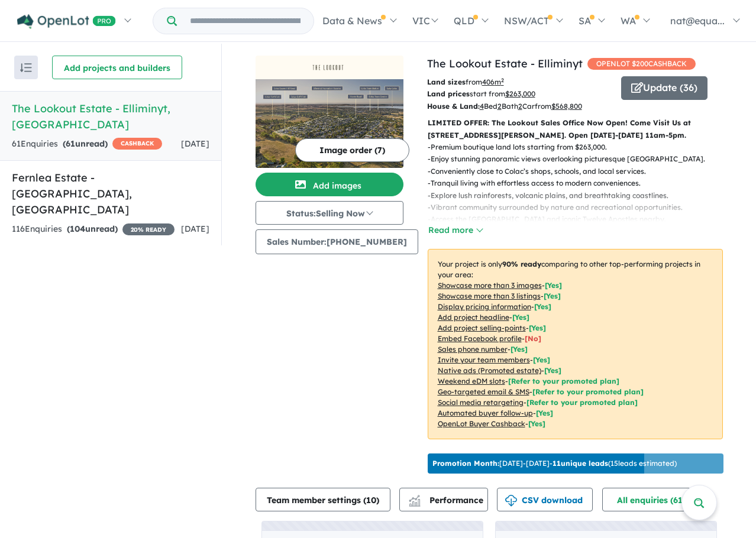  What do you see at coordinates (489, 296) in the screenshot?
I see `u: Showcase more than 3 listings` at bounding box center [489, 296].